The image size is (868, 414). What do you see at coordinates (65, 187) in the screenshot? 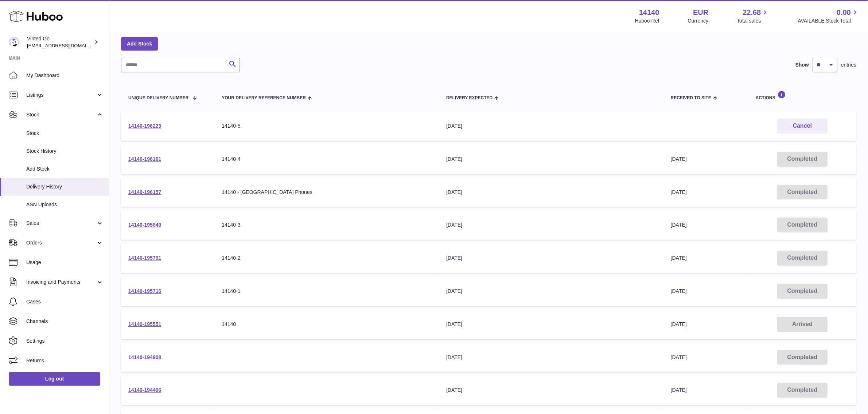
I see `span: Delivery History` at bounding box center [65, 187].